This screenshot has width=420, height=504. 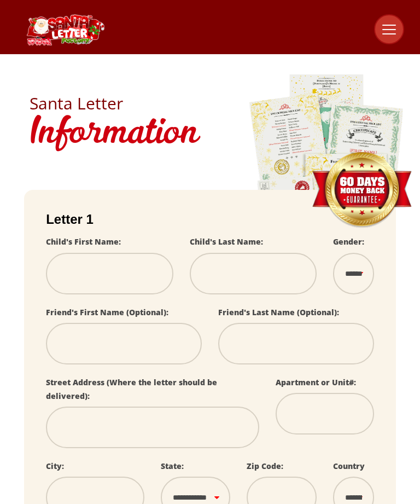 What do you see at coordinates (265, 466) in the screenshot?
I see `label: Zip Code:` at bounding box center [265, 466].